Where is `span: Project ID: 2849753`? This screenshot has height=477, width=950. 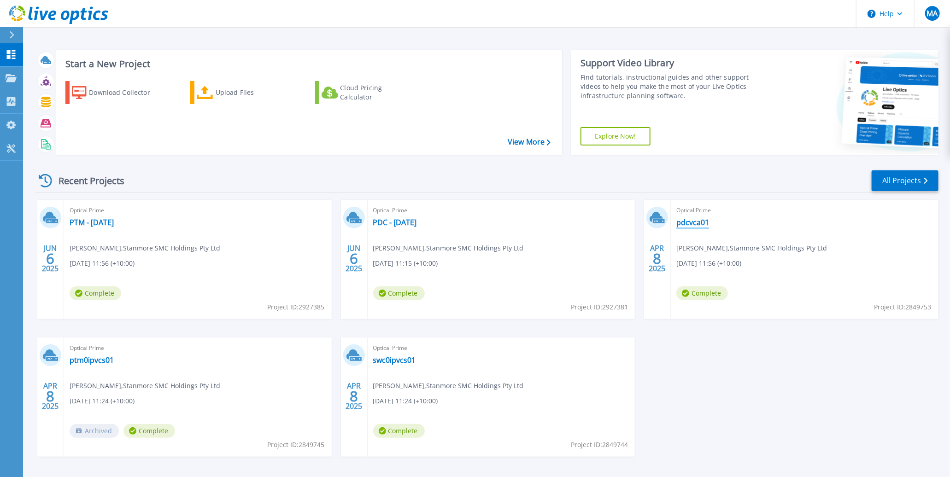
span: Project ID: 2849753 is located at coordinates (903, 307).